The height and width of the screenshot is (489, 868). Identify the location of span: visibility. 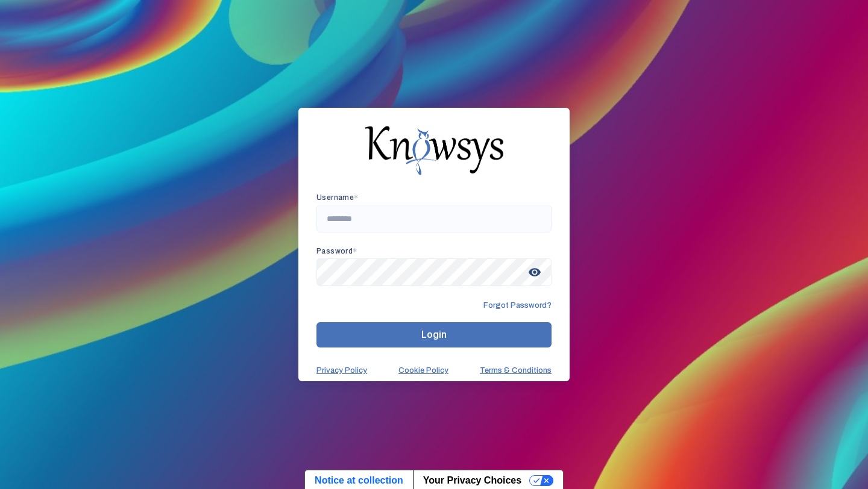
(535, 272).